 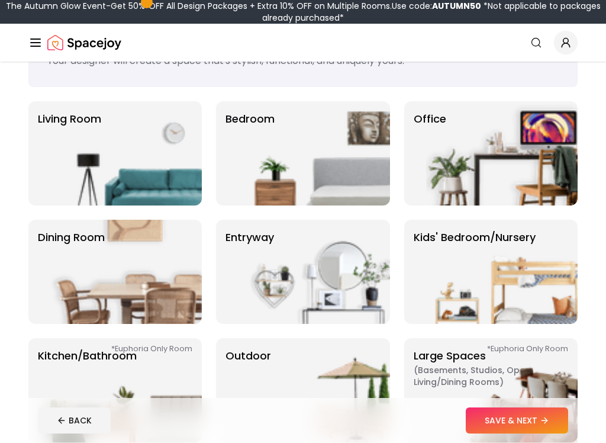 What do you see at coordinates (502, 390) in the screenshot?
I see `img: Large Spaces *Euphoria Only` at bounding box center [502, 390].